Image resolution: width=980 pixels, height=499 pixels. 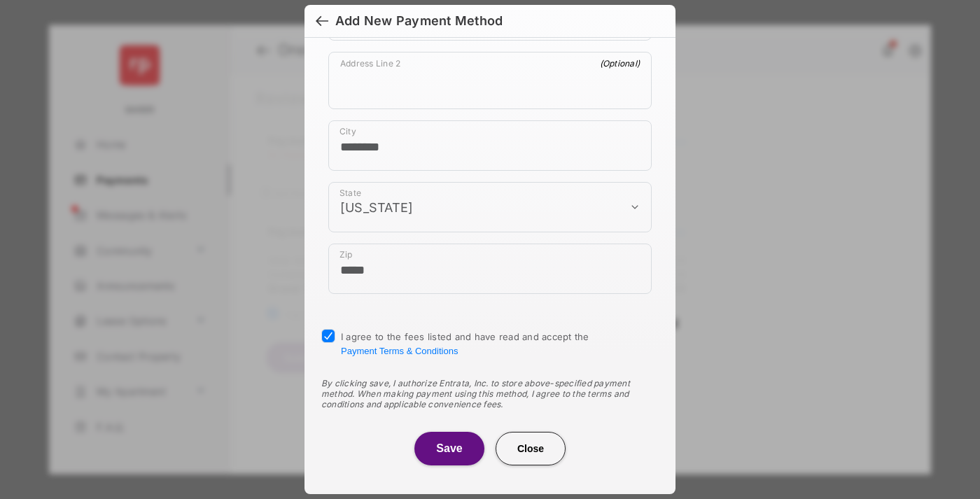 What do you see at coordinates (449, 449) in the screenshot?
I see `button: Save` at bounding box center [449, 449].